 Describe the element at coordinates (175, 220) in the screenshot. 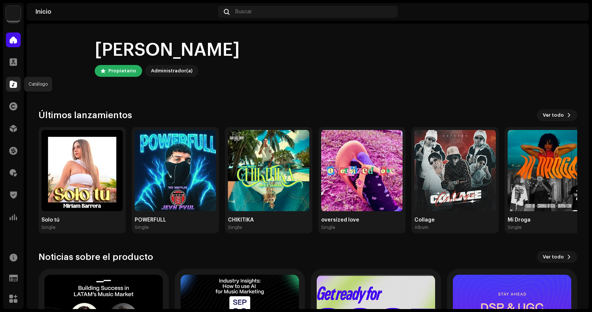

I see `div: POWERFULL` at that location.